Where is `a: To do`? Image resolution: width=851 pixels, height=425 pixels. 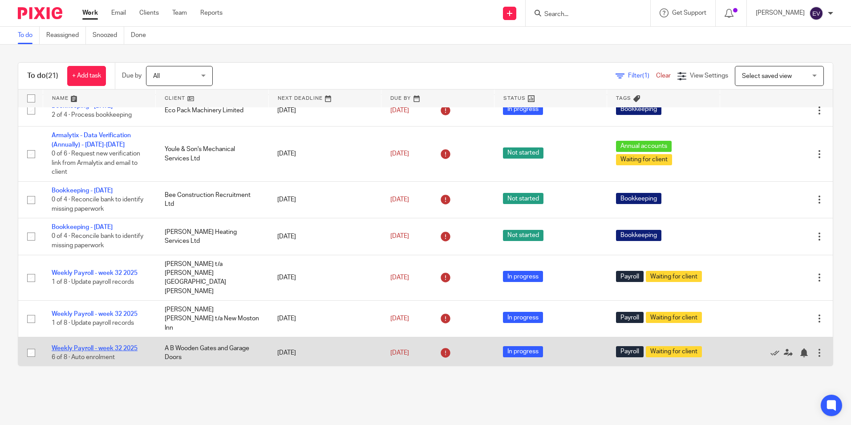
a: To do is located at coordinates (28, 35).